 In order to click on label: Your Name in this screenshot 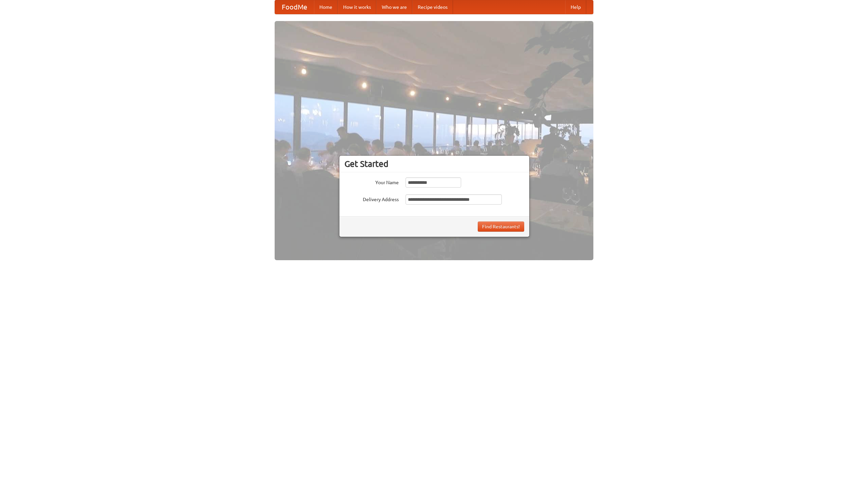, I will do `click(371, 181)`.